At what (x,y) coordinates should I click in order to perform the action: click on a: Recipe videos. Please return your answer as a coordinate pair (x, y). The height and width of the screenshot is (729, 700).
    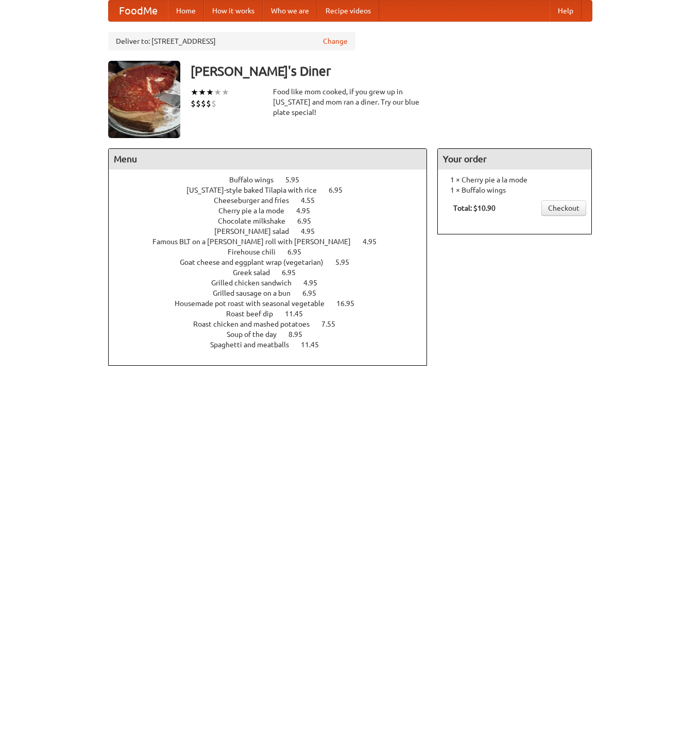
    Looking at the image, I should click on (348, 11).